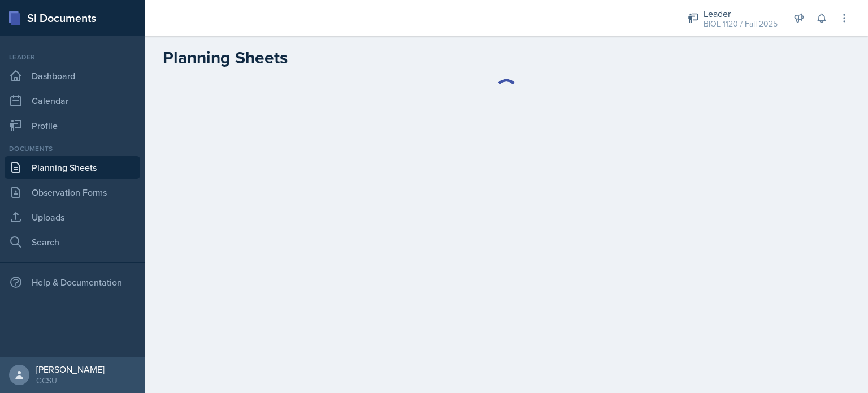 The width and height of the screenshot is (868, 393). Describe the element at coordinates (73, 149) in the screenshot. I see `div: Documents` at that location.